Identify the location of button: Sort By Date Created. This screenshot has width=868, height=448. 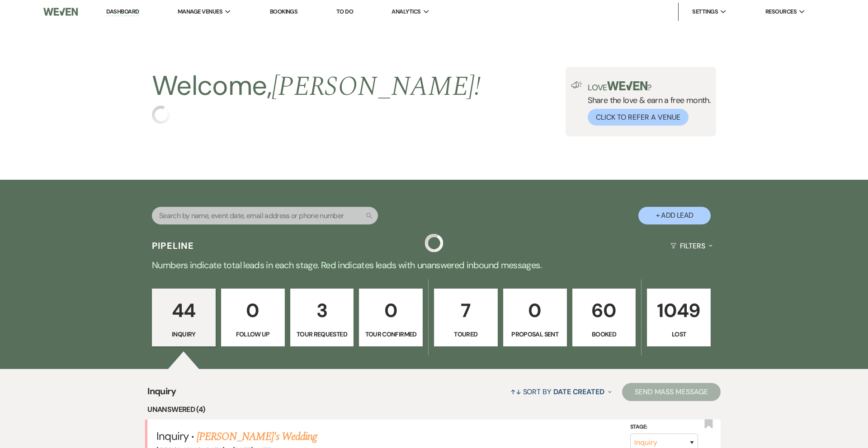
(561, 392).